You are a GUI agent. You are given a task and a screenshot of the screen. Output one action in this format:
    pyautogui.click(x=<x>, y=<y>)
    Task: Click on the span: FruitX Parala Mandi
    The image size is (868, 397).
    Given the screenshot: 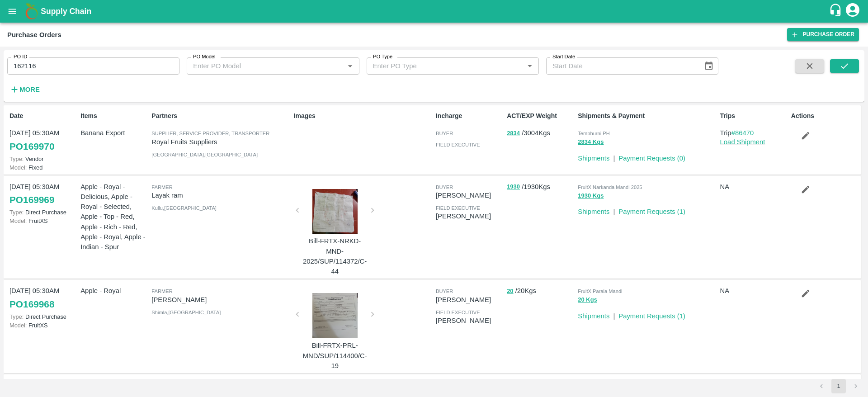 What is the action you would take?
    pyautogui.click(x=600, y=291)
    